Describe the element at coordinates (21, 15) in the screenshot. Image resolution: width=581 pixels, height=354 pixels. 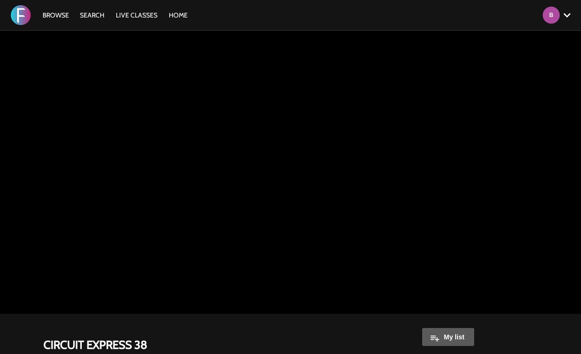
I see `img: FORMATION` at that location.